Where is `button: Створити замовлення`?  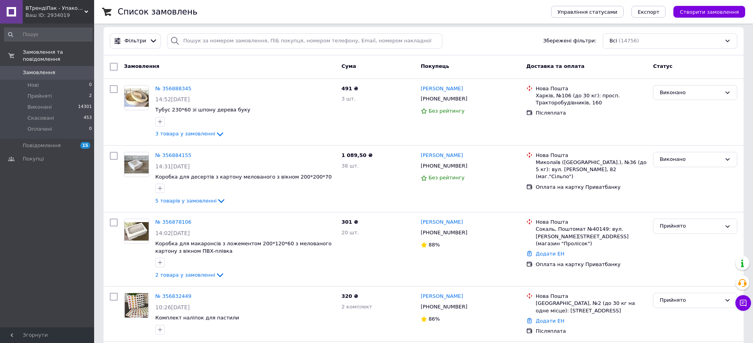
button: Створити замовлення is located at coordinates (709, 12).